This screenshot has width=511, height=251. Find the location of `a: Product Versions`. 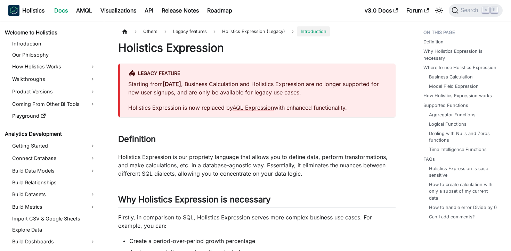

a: Product Versions is located at coordinates (54, 92).